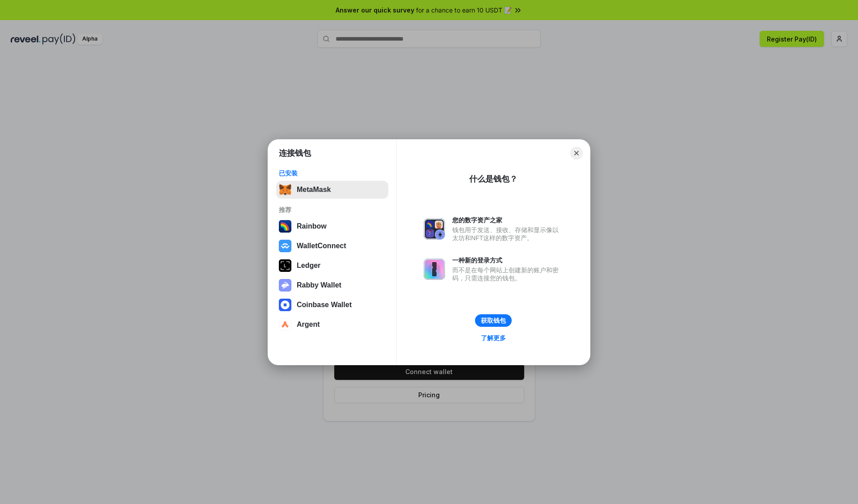  I want to click on button: Rabby Wallet, so click(332, 286).